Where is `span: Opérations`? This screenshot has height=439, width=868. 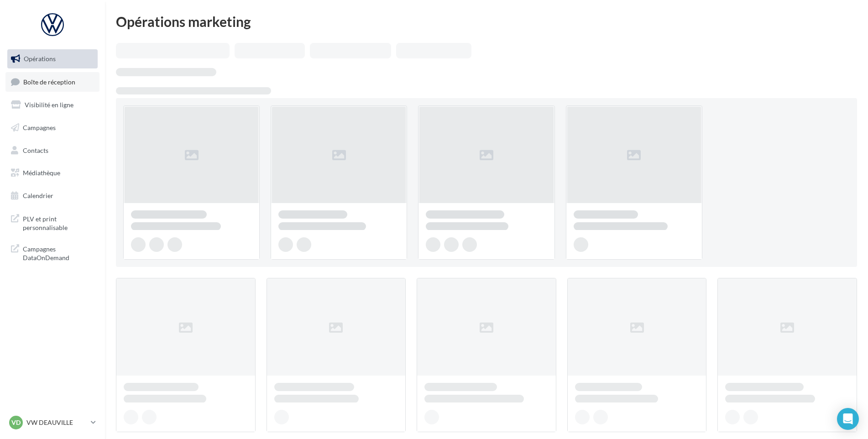
span: Opérations is located at coordinates (40, 58).